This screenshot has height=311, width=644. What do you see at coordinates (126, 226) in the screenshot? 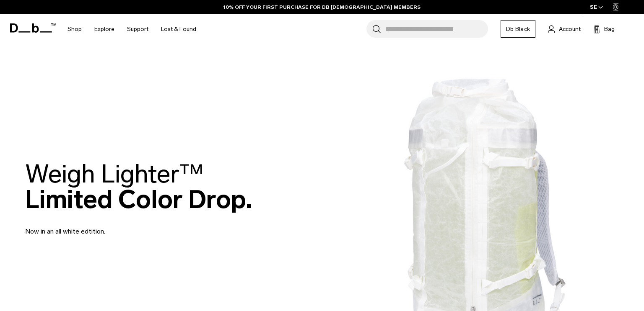
I see `p: Now in an all white edtition.` at bounding box center [126, 226].